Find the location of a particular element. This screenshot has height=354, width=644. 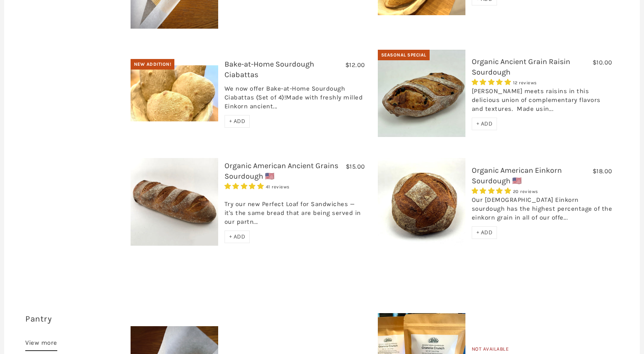

img: Organic Ancient Grain Raisin Sourdough is located at coordinates (422, 94).